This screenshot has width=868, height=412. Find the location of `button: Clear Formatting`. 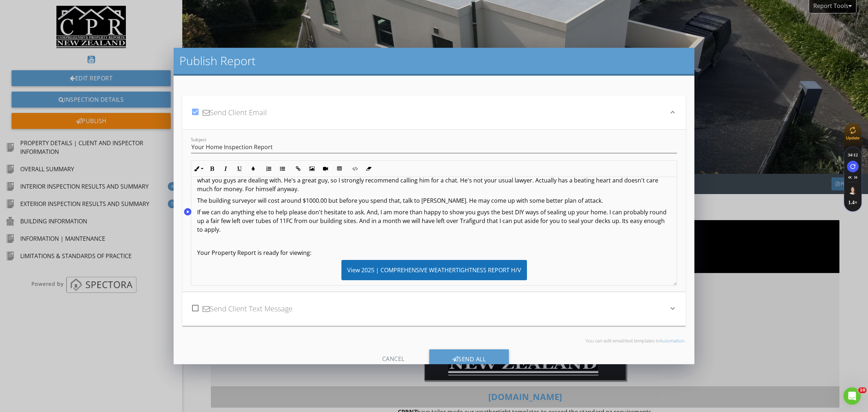

button: Clear Formatting is located at coordinates (369, 168).